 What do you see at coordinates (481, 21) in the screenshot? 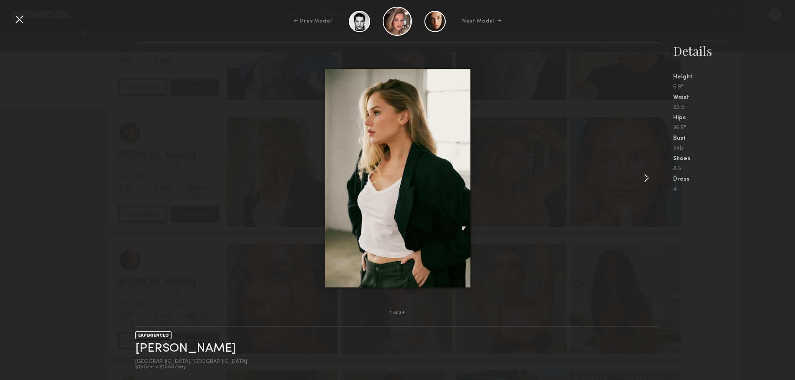
I see `div: Next Model →` at bounding box center [481, 21].